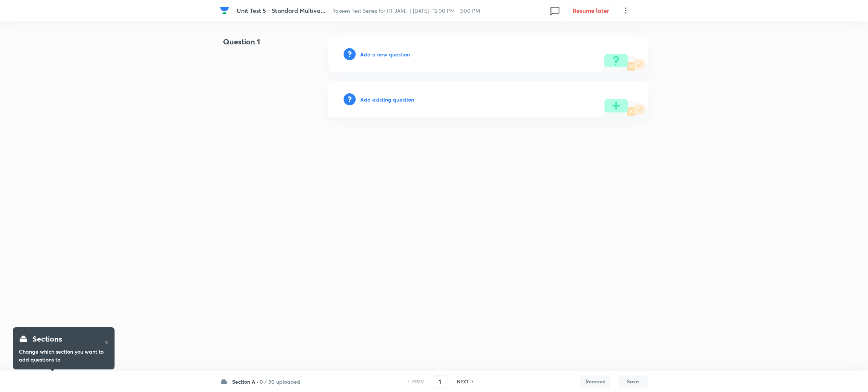  I want to click on h4: Question 1, so click(262, 45).